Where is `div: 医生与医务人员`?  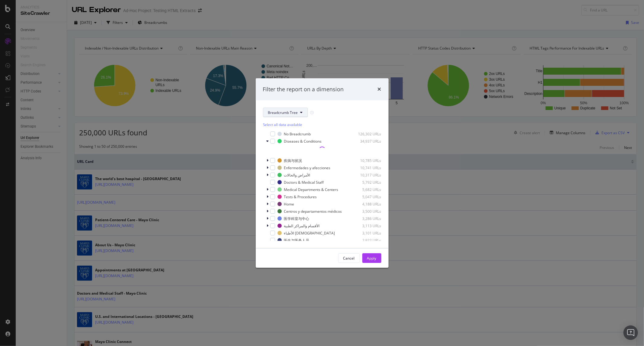
div: 医生与医务人员 is located at coordinates (297, 240).